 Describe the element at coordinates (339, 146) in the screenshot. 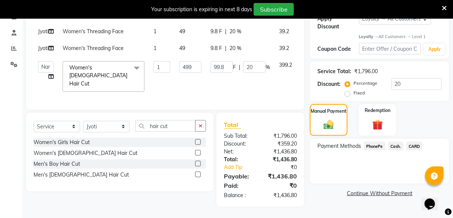

I see `span: Payment Methods` at that location.